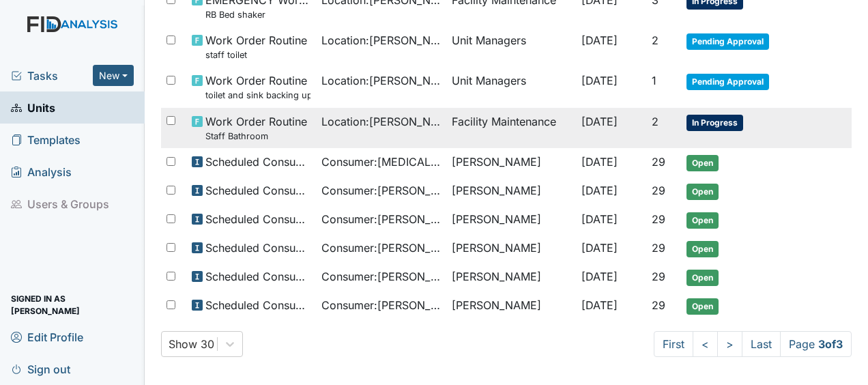 The image size is (868, 385). I want to click on small: Staff Bathroom, so click(256, 136).